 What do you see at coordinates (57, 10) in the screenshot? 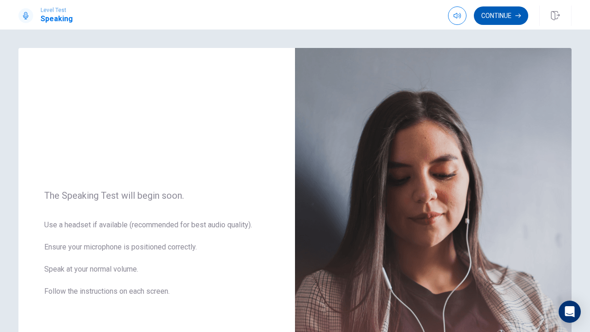
I see `span: Level Test` at bounding box center [57, 10].